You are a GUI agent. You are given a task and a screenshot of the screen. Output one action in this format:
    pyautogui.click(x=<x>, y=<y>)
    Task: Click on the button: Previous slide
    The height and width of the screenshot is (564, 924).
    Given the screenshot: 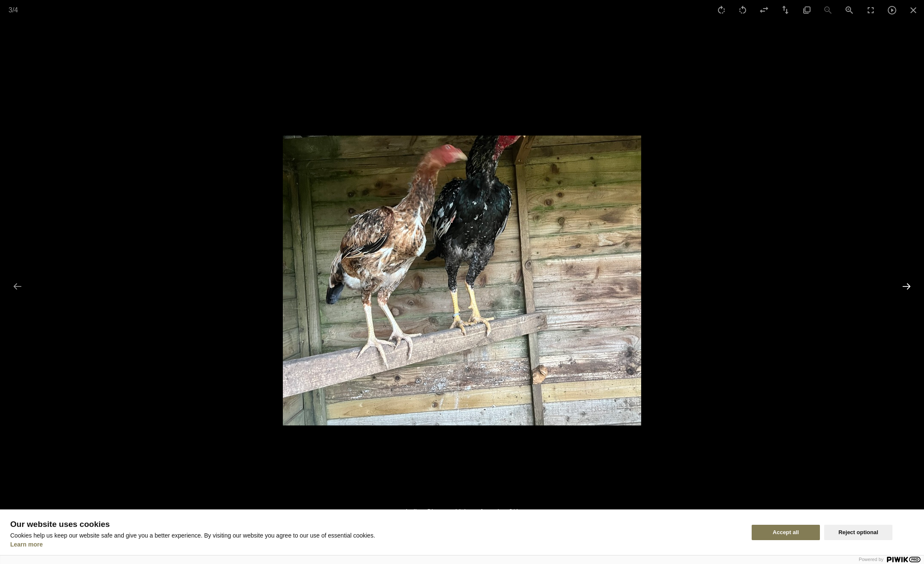 What is the action you would take?
    pyautogui.click(x=18, y=286)
    